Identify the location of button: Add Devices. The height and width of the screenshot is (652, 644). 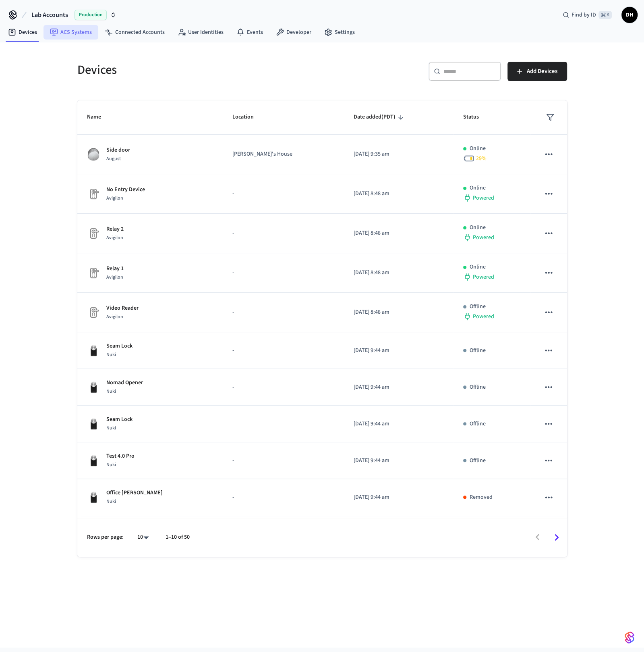
(537, 71).